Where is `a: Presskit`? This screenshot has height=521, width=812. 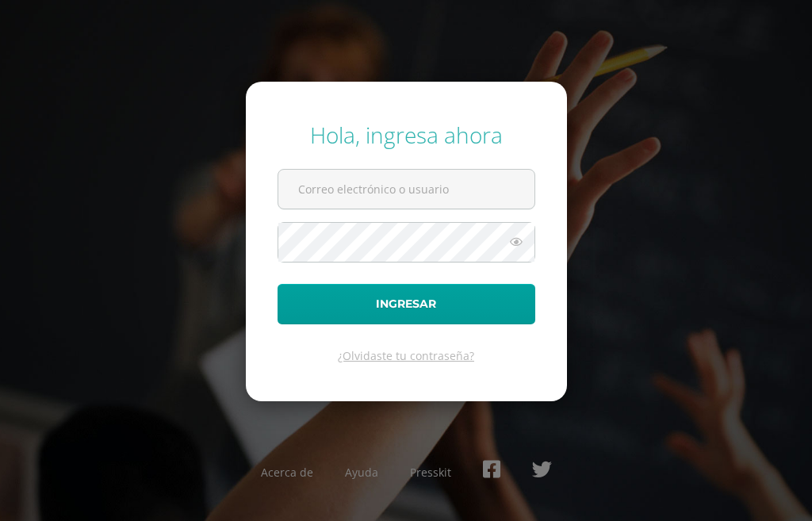
a: Presskit is located at coordinates (430, 472).